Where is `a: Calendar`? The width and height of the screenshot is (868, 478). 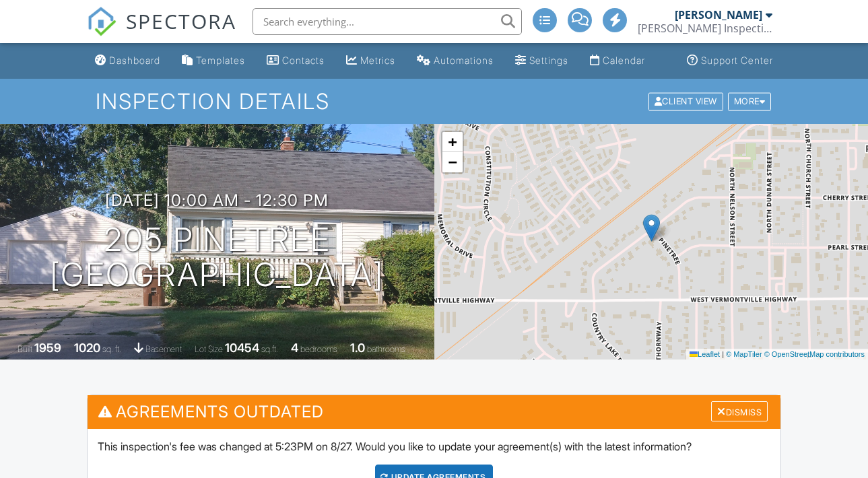
a: Calendar is located at coordinates (617, 60).